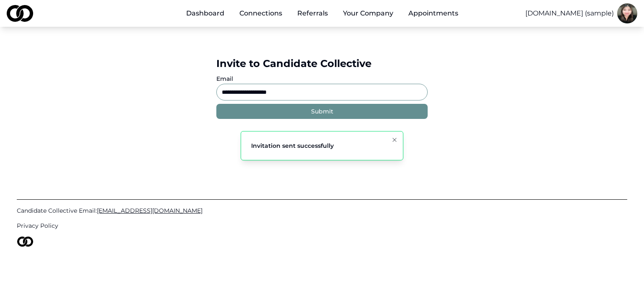  Describe the element at coordinates (322, 226) in the screenshot. I see `a: Privacy Policy` at that location.